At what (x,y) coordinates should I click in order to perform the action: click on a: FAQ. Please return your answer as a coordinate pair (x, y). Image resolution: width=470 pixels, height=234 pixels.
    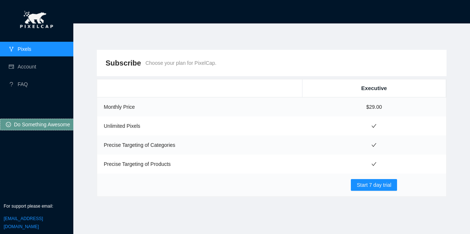
    Looking at the image, I should click on (23, 84).